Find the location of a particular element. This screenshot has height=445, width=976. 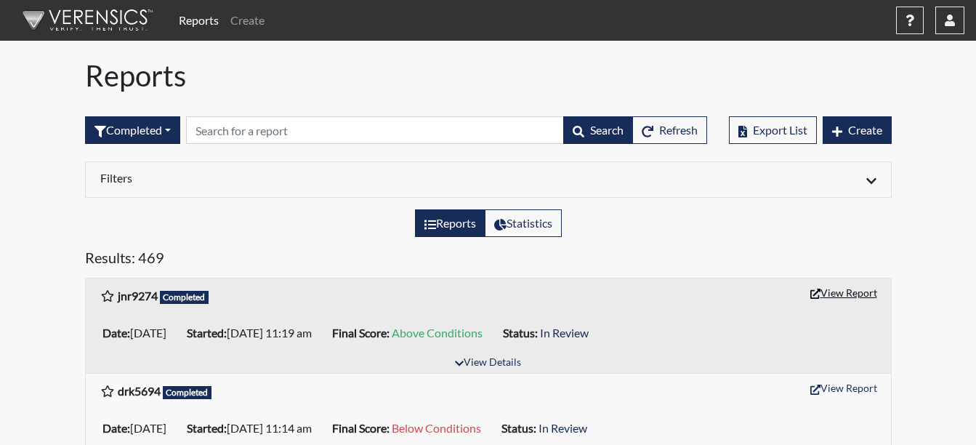

label: View statistics about completed interviews is located at coordinates (523, 223).